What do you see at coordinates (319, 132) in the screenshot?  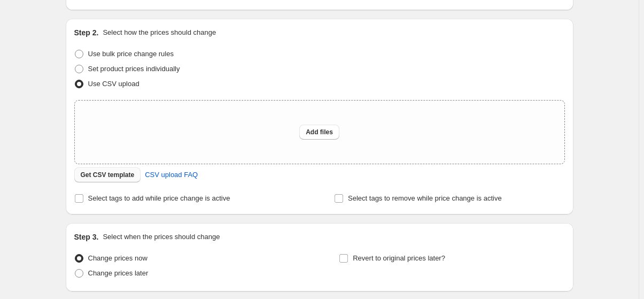 I see `button: Add files` at bounding box center [319, 132].